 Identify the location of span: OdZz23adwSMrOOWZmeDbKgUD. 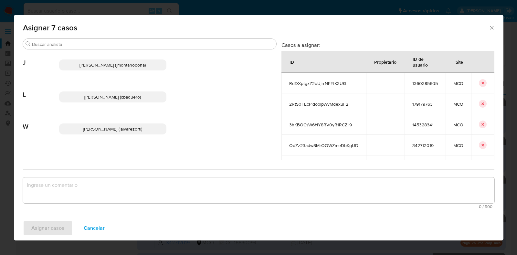
(324, 145).